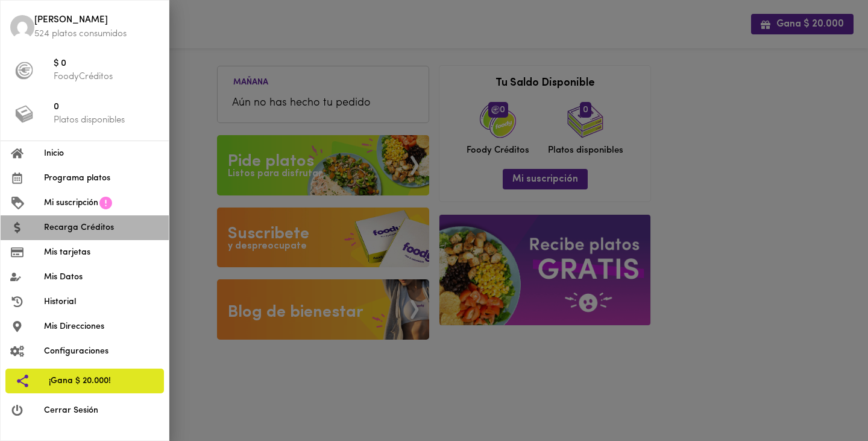 Image resolution: width=868 pixels, height=441 pixels. Describe the element at coordinates (101, 178) in the screenshot. I see `span: Programa platos` at that location.